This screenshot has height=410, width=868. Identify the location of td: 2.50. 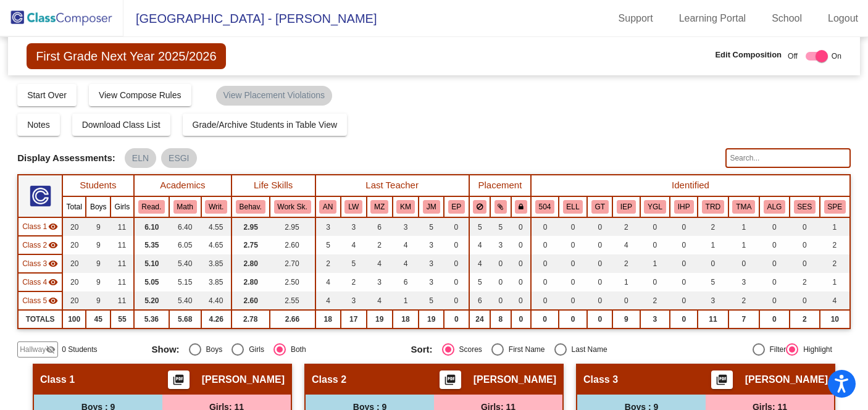
(292, 282).